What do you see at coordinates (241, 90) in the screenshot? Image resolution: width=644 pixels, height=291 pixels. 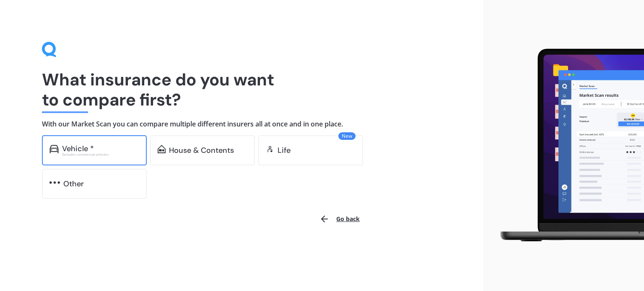 I see `h1: What insurance do you want to compare first?` at bounding box center [241, 90].